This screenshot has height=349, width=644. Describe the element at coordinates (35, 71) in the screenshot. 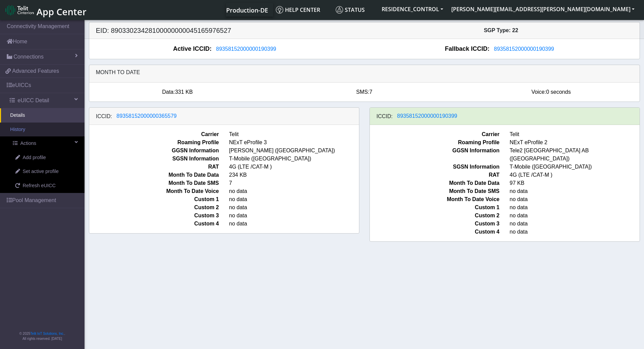

I see `span: Advanced Features` at that location.